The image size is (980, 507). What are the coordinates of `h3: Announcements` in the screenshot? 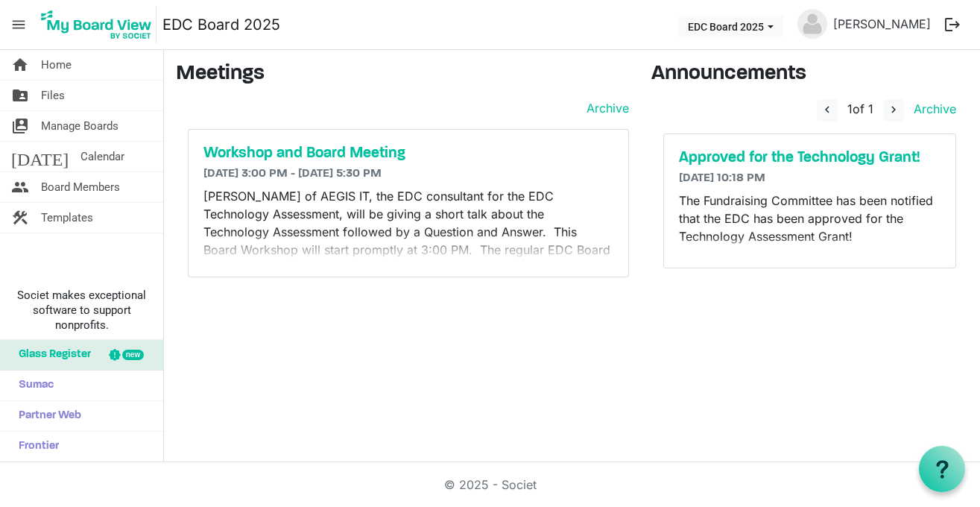 It's located at (810, 75).